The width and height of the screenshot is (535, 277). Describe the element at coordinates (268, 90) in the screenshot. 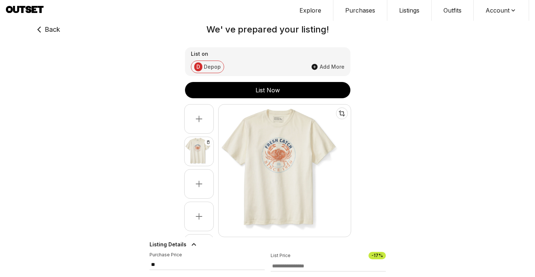

I see `button: List Now` at that location.